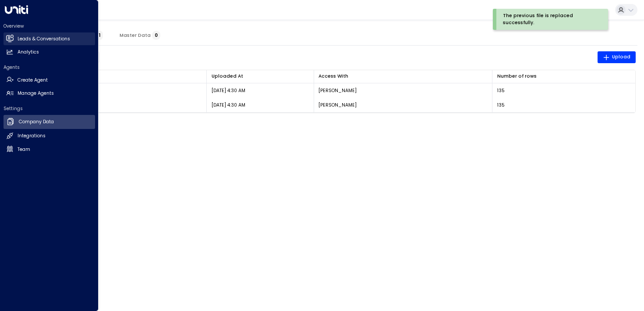 This screenshot has width=644, height=311. I want to click on a: Leads & Conversations, so click(49, 38).